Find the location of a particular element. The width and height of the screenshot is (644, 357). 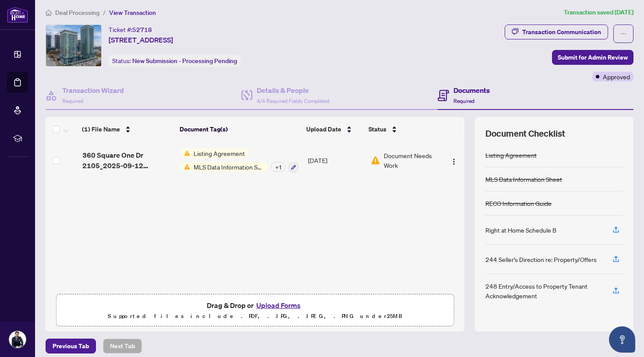

button: Previous Tab is located at coordinates (71, 346).